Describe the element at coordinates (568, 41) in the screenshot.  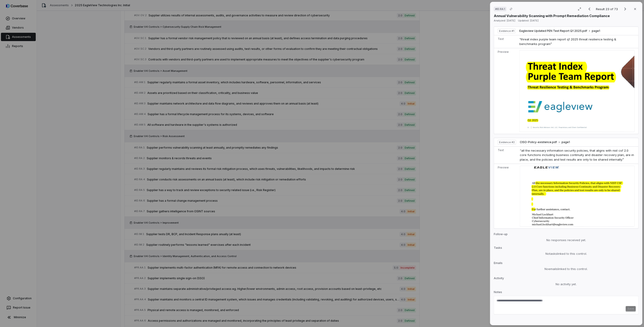
I see `span: “threat index purple team report q1 2025 threat resilience testing & benchmarks program”` at that location.